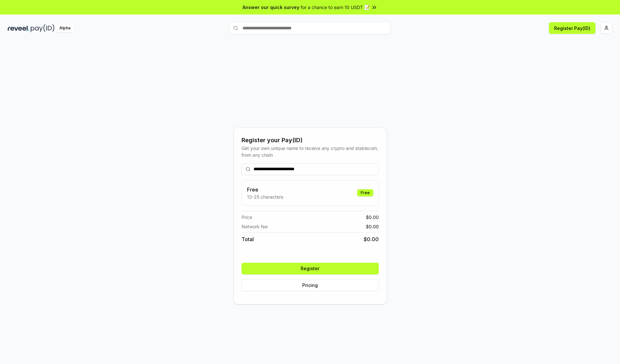  Describe the element at coordinates (254, 227) in the screenshot. I see `span: Network fee` at that location.